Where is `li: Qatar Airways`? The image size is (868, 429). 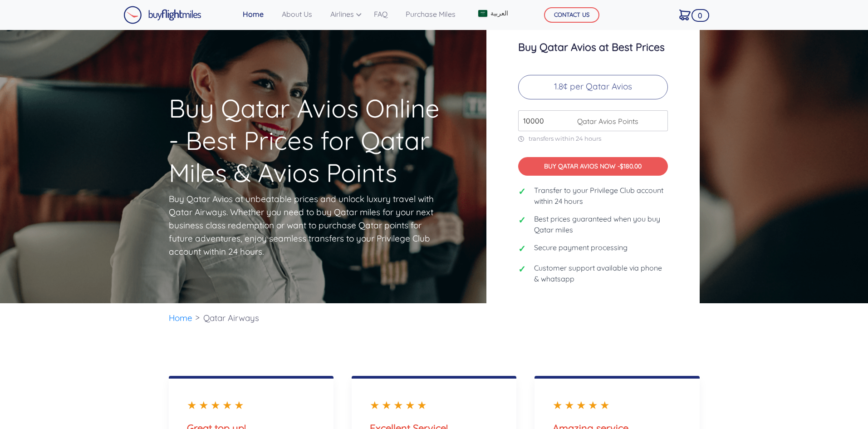 li: Qatar Airways is located at coordinates (231, 318).